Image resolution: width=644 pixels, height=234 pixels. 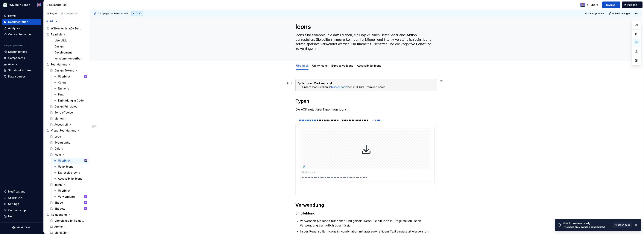 What do you see at coordinates (70, 221) in the screenshot?
I see `div: Übersicht aller Komponenten` at bounding box center [70, 221].